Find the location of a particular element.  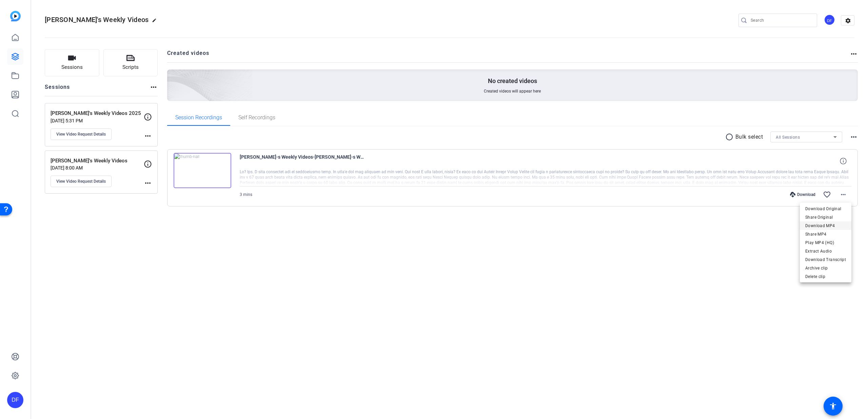

span: Play MP4 (HQ) is located at coordinates (825, 243).